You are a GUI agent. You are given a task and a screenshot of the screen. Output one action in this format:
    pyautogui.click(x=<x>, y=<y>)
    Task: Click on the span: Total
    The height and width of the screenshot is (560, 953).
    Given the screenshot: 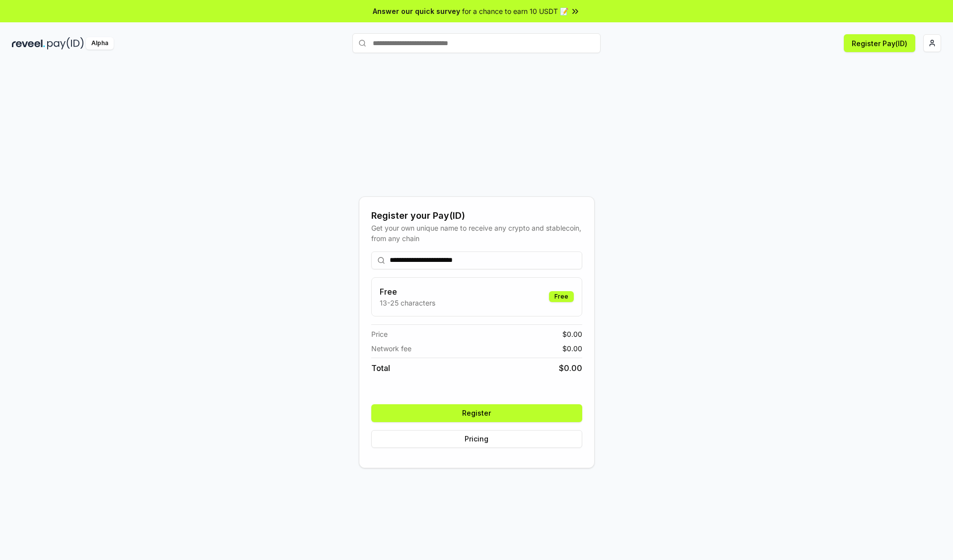 What is the action you would take?
    pyautogui.click(x=381, y=368)
    